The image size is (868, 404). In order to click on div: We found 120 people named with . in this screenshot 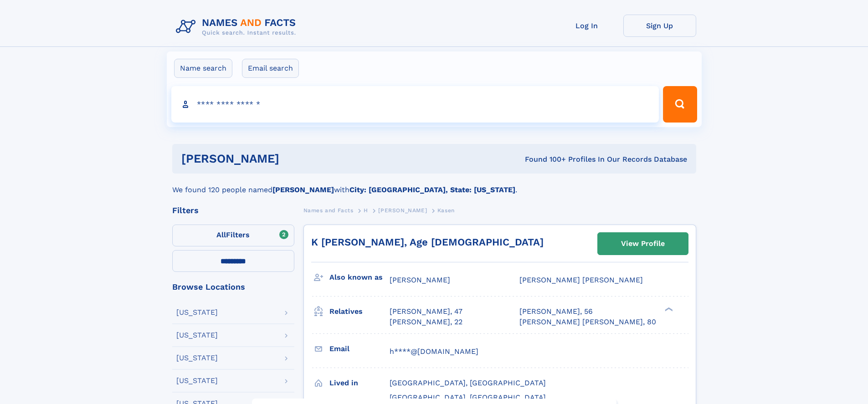, I will do `click(435, 184)`.